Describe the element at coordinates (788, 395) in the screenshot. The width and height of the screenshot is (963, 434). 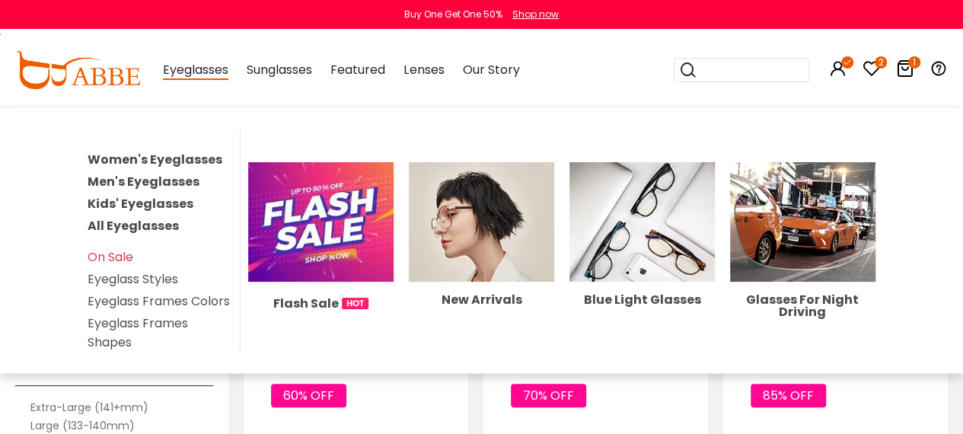
I see `span: 85% OFF` at that location.